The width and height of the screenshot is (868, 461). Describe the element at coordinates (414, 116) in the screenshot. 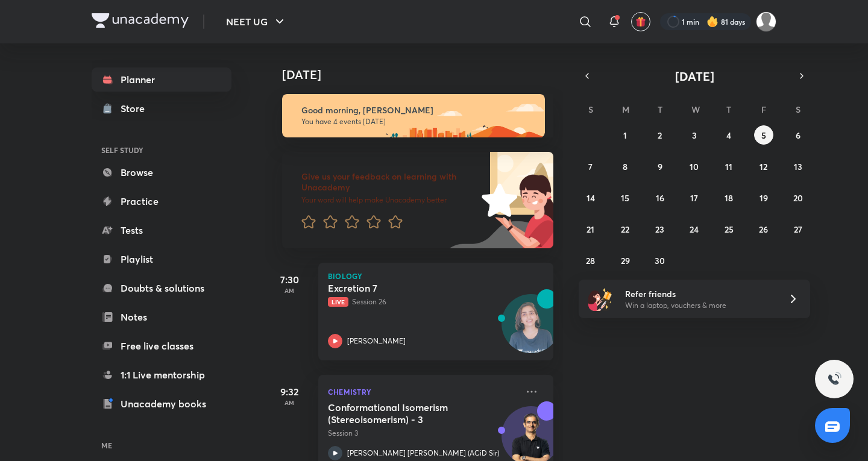

I see `img: morning` at that location.